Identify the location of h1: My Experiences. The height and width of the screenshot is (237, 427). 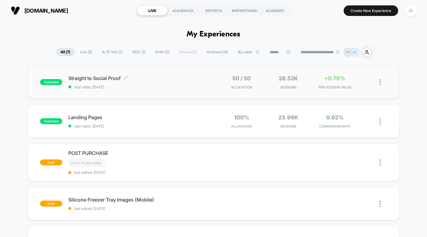
(213, 34).